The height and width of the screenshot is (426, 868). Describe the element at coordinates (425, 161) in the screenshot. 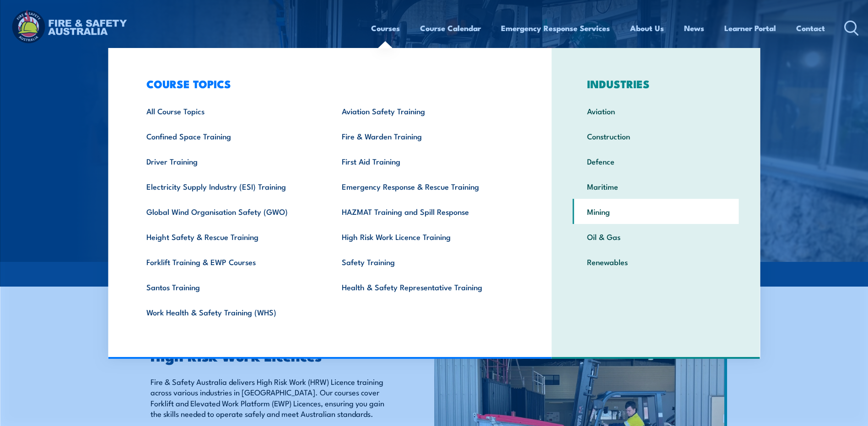

I see `a: First Aid Training` at that location.